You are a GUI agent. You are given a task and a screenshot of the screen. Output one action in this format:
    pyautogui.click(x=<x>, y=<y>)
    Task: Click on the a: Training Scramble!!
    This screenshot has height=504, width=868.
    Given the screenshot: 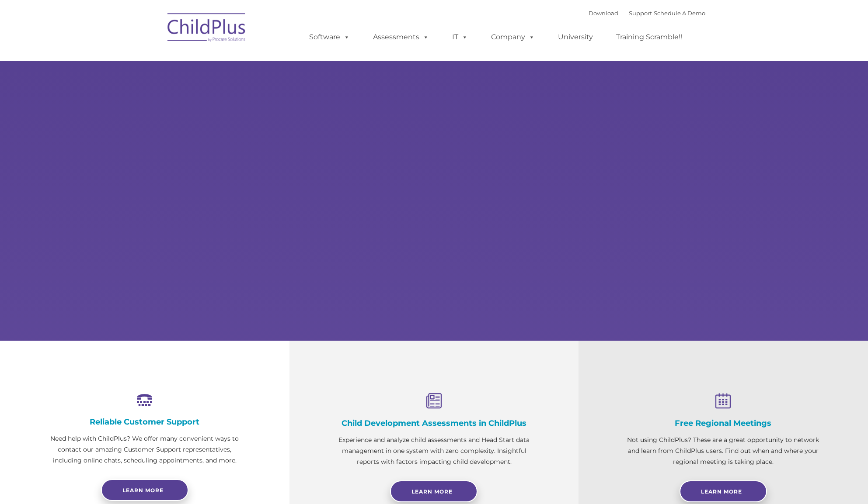 What is the action you would take?
    pyautogui.click(x=649, y=37)
    